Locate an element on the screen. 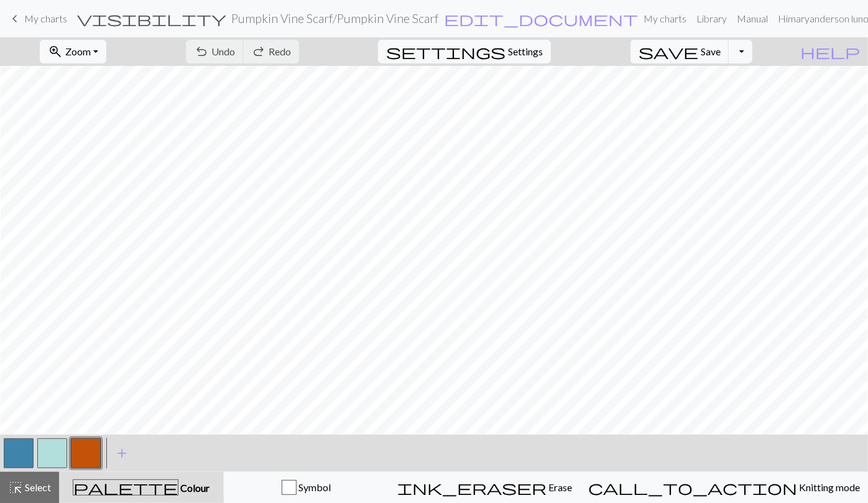 This screenshot has width=868, height=503. span: zoom_in is located at coordinates (55, 51).